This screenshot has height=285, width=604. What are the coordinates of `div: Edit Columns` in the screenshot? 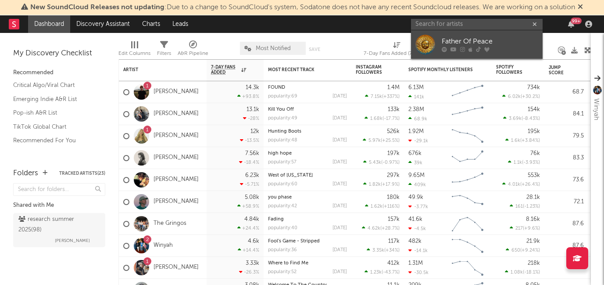 It's located at (134, 54).